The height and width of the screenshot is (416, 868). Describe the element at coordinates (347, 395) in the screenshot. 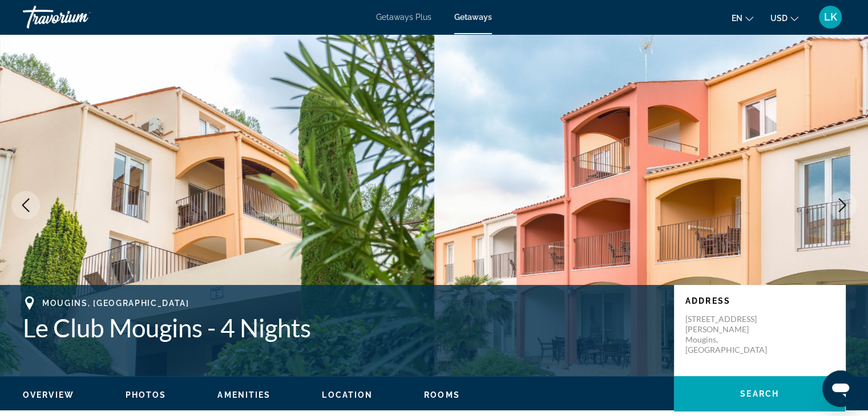

I see `span: Location` at that location.